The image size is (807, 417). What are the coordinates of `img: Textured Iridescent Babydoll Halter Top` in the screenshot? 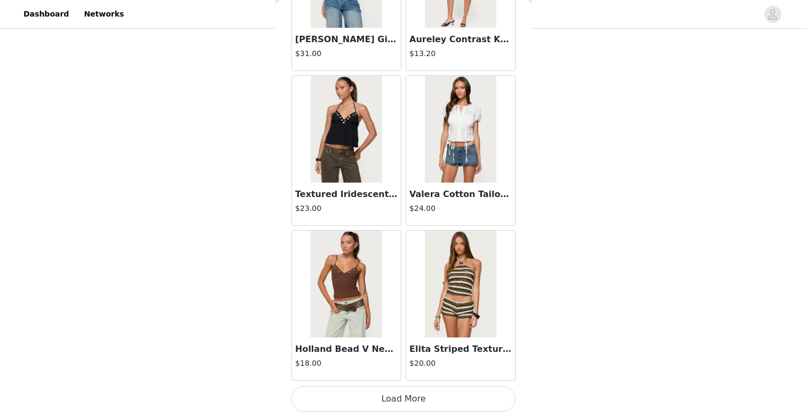 It's located at (346, 129).